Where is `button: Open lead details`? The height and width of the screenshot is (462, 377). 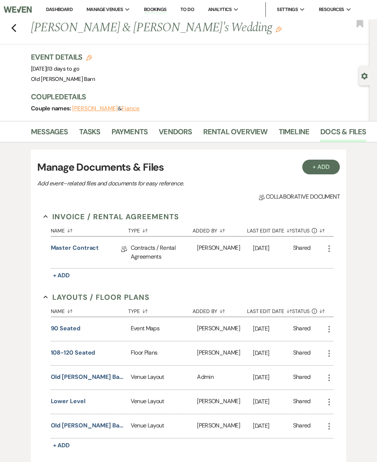 button: Open lead details is located at coordinates (364, 75).